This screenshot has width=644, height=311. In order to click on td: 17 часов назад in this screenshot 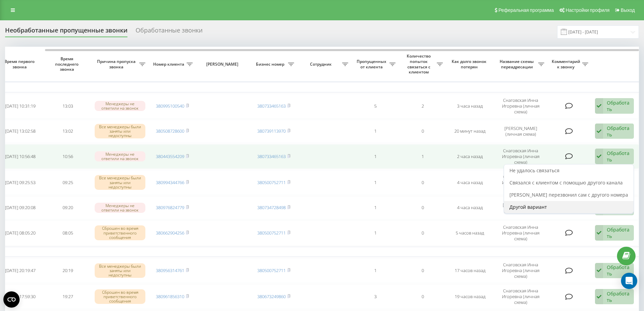, I will do `click(470, 270)`.